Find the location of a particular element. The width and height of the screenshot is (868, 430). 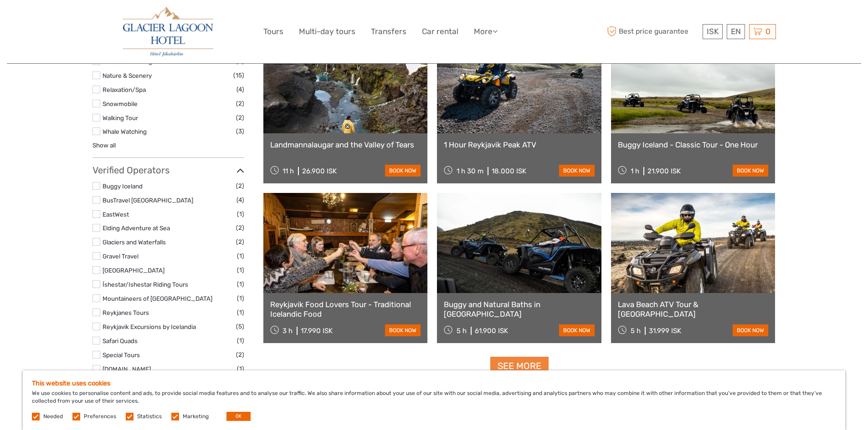

div: 18.000 ISK is located at coordinates (509, 171).